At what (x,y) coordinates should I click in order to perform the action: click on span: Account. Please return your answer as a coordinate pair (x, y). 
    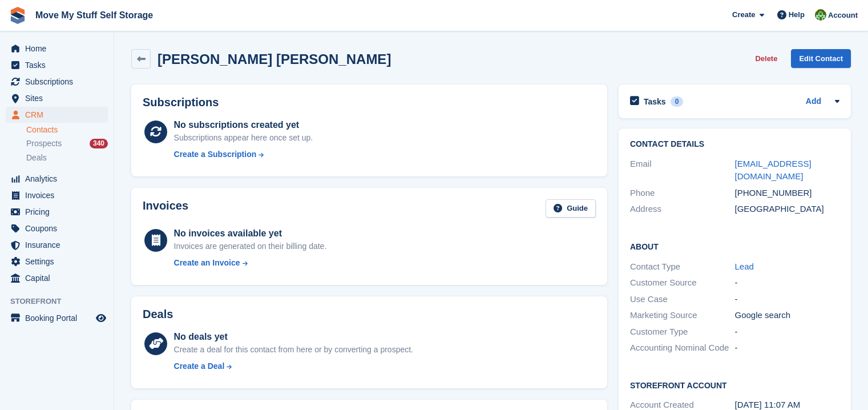
    Looking at the image, I should click on (843, 16).